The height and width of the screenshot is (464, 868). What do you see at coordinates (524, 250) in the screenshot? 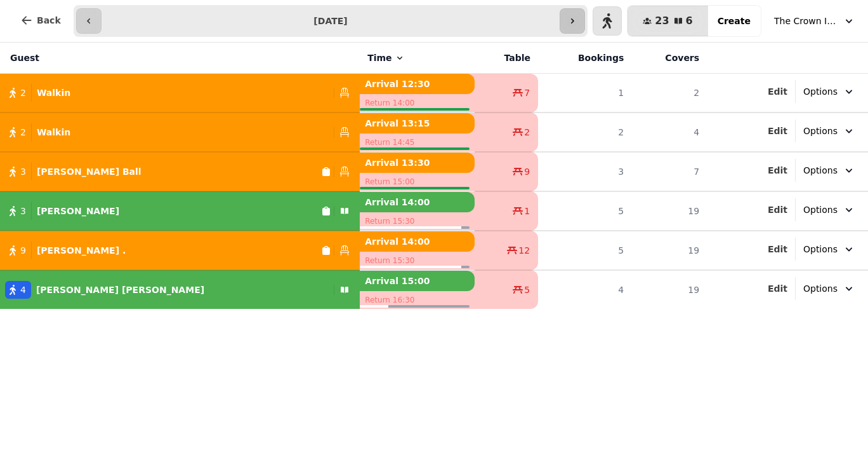
I see `span: 12` at bounding box center [524, 250].